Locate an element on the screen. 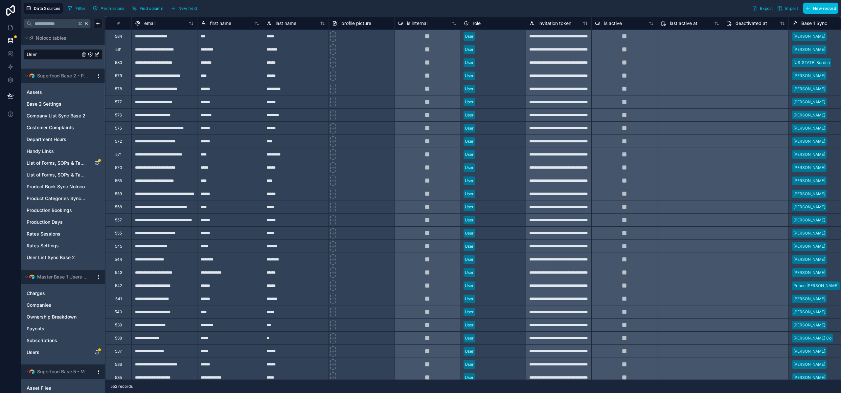 Image resolution: width=841 pixels, height=393 pixels. span: email is located at coordinates (150, 23).